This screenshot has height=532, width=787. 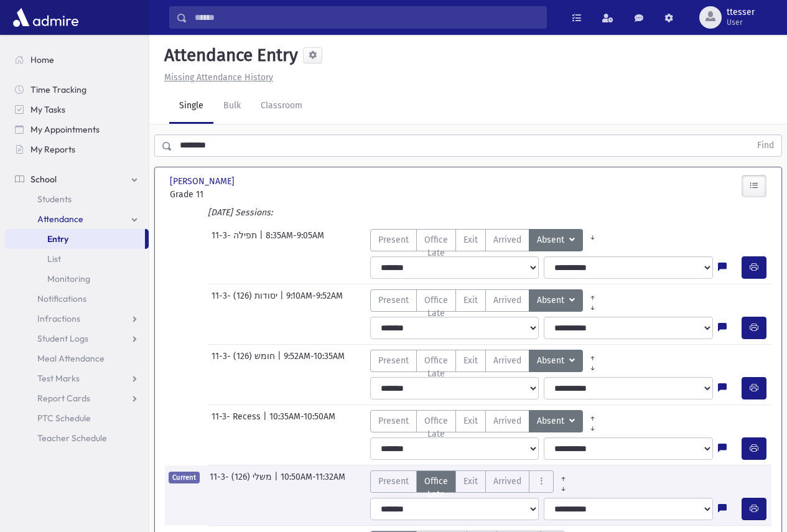 I want to click on a: Monitoring, so click(x=77, y=279).